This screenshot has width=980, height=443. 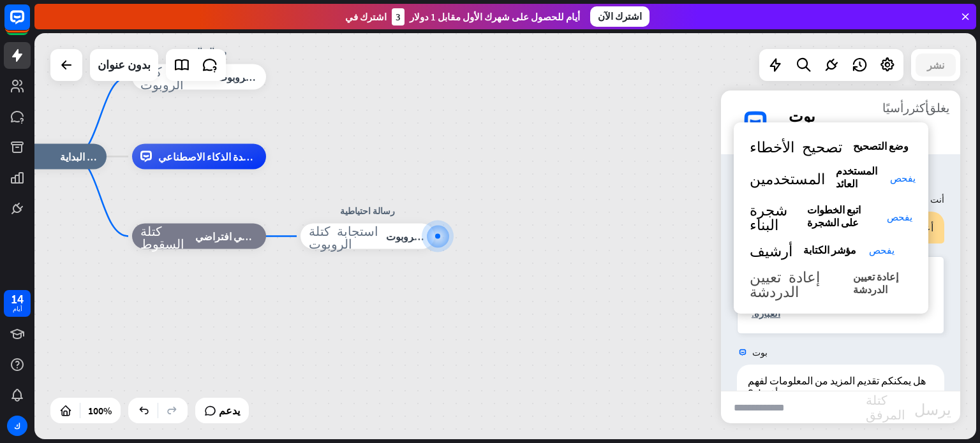 I want to click on font: كتلة السقوط, so click(x=162, y=236).